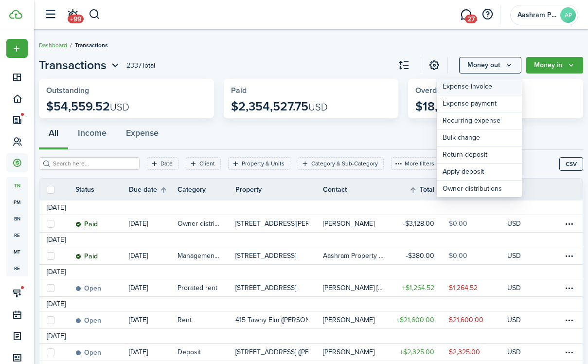 The width and height of the screenshot is (588, 364). I want to click on a: tn, so click(17, 185).